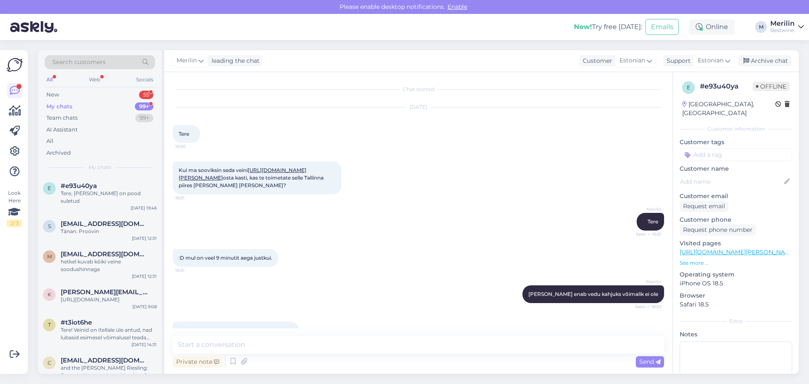  Describe the element at coordinates (49, 256) in the screenshot. I see `span: m` at that location.